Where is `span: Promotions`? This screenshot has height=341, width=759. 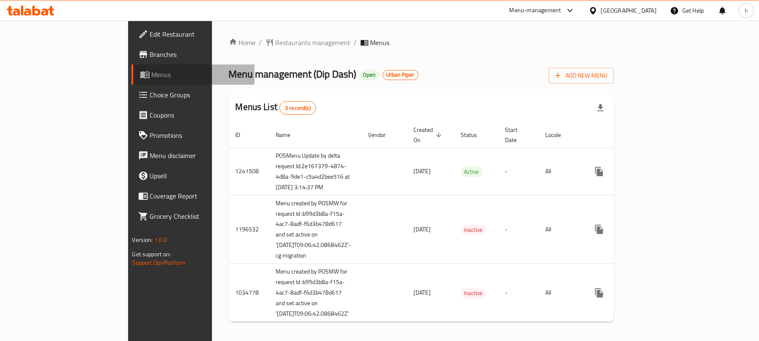 span: Promotions is located at coordinates (199, 135).